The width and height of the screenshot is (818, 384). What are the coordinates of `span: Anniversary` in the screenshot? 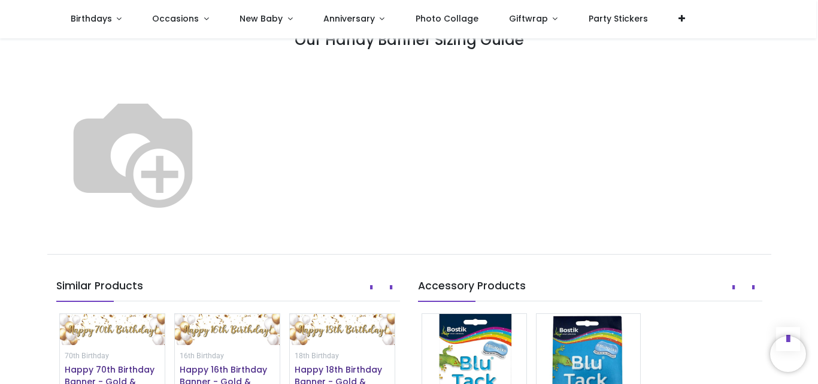 It's located at (349, 19).